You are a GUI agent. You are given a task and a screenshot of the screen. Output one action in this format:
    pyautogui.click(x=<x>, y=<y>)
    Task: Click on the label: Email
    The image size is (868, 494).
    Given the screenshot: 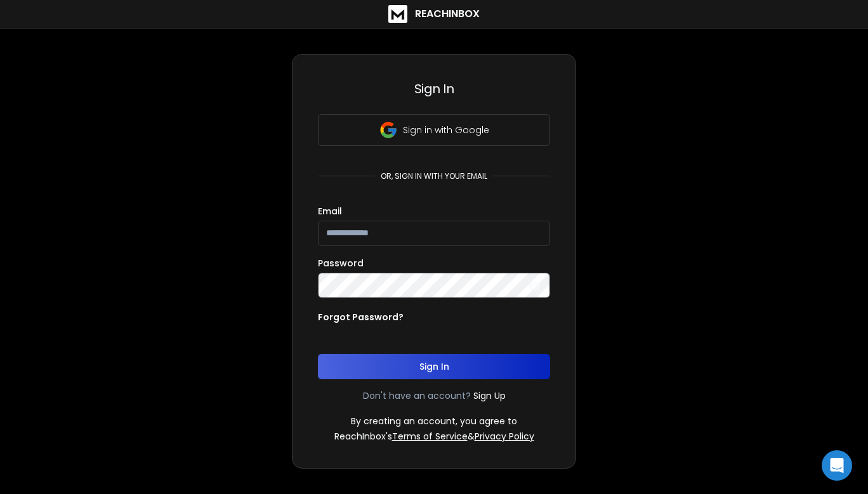 What is the action you would take?
    pyautogui.click(x=330, y=211)
    